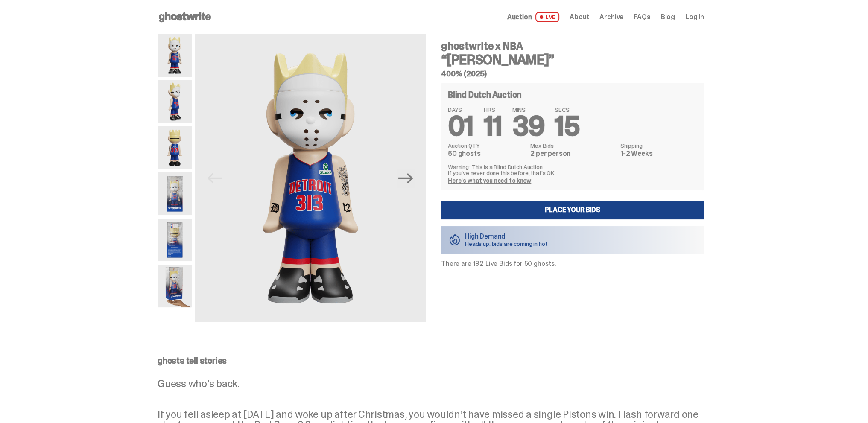 The height and width of the screenshot is (423, 868). Describe the element at coordinates (695, 17) in the screenshot. I see `a: Log in` at that location.